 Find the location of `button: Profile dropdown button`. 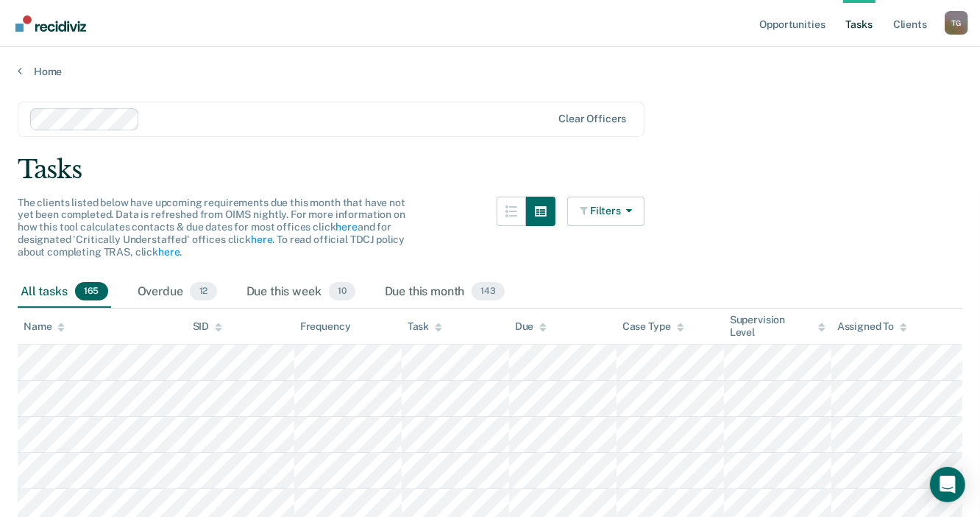

button: Profile dropdown button is located at coordinates (957, 22).